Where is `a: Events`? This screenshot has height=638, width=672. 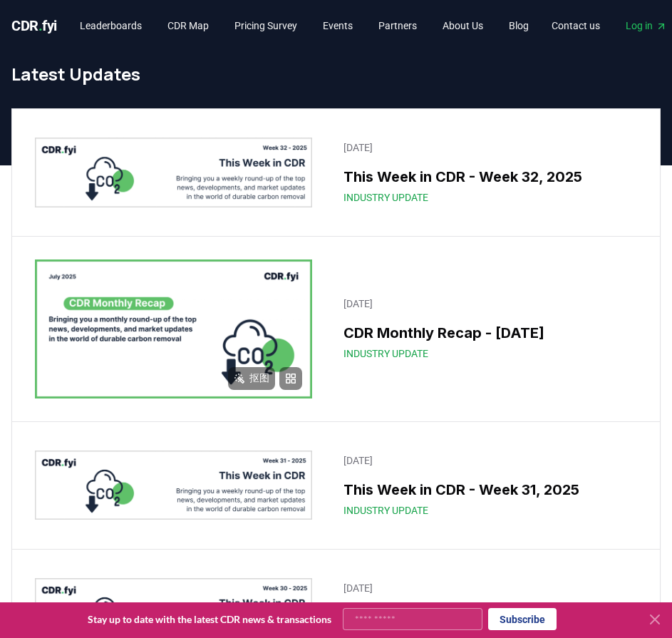
a: Events is located at coordinates (337, 26).